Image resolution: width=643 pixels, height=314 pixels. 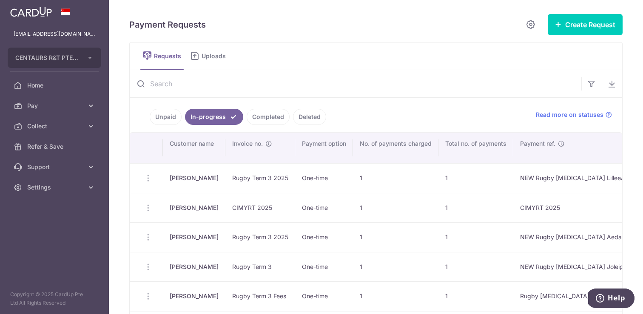 What do you see at coordinates (167, 25) in the screenshot?
I see `h5: Payment Requests` at bounding box center [167, 25].